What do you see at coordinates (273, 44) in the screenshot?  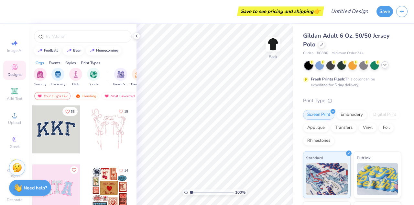 I see `img: Back` at bounding box center [273, 44].